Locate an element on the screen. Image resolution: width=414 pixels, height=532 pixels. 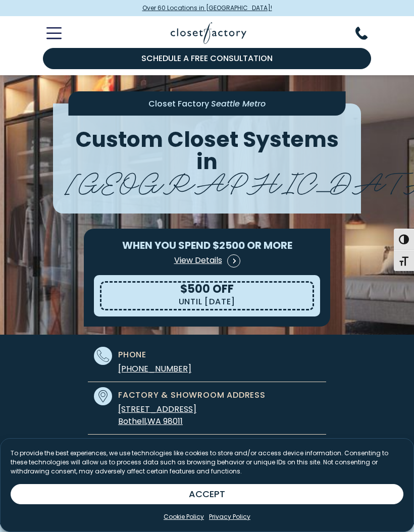
p: To provide the best experiences, we use technologies like cookies to store and/or access device i... is located at coordinates (207, 462).